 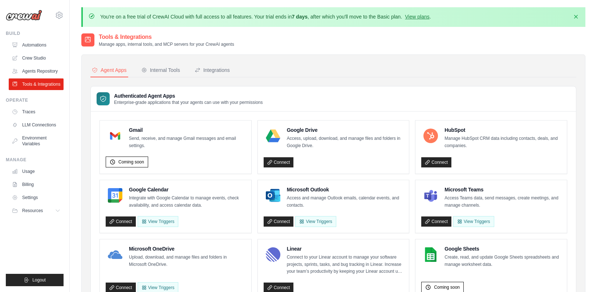 I want to click on button: Agent Apps, so click(x=109, y=70).